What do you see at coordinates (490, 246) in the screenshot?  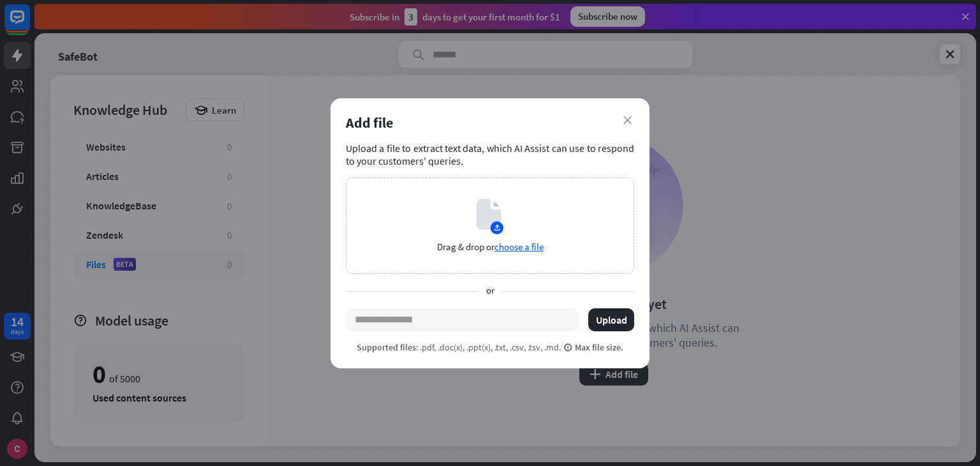 I see `p: Drag & drop or` at bounding box center [490, 246].